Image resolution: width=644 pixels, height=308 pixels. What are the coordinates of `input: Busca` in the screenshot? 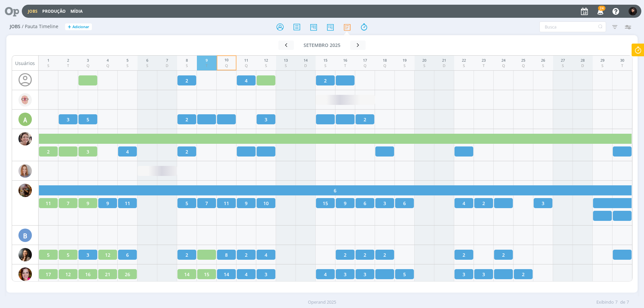 It's located at (572, 27).